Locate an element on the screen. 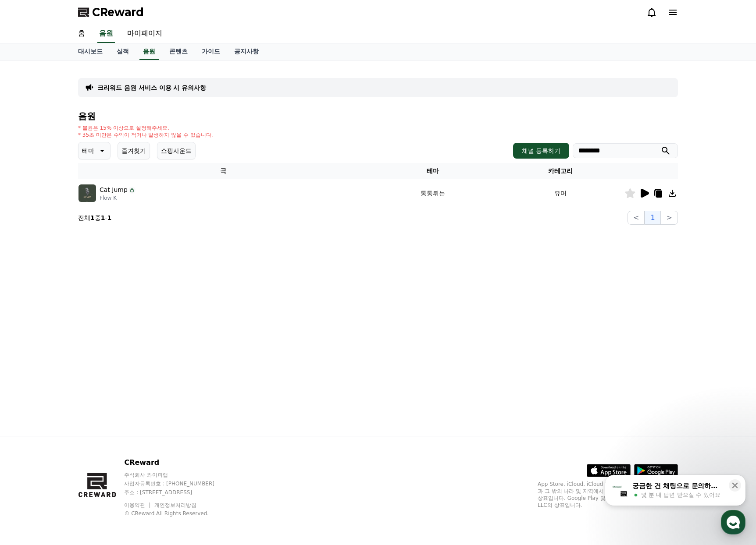 The height and width of the screenshot is (545, 756). th: 카테고리 is located at coordinates (561, 171).